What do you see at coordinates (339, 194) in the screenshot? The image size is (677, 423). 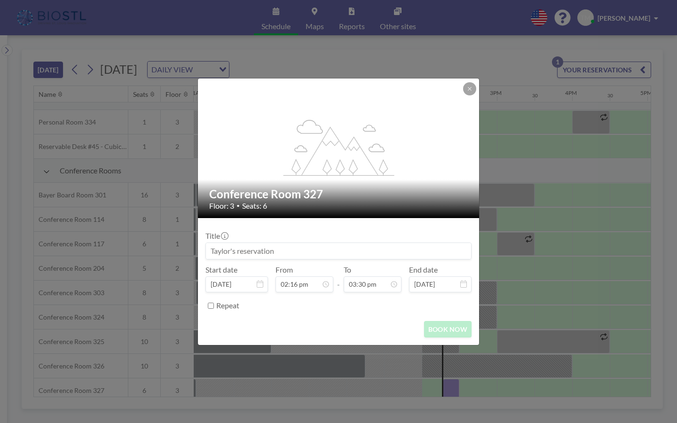 I see `h2: Conference Room 327` at bounding box center [339, 194].